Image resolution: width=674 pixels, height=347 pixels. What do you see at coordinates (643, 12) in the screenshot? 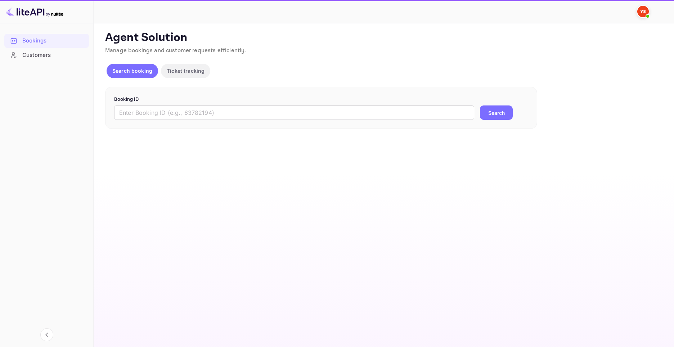
I see `img: Yandex Support` at bounding box center [643, 12].